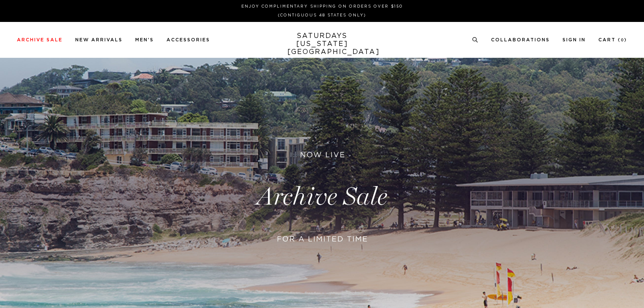 The width and height of the screenshot is (644, 308). Describe the element at coordinates (574, 39) in the screenshot. I see `a: Sign In` at that location.